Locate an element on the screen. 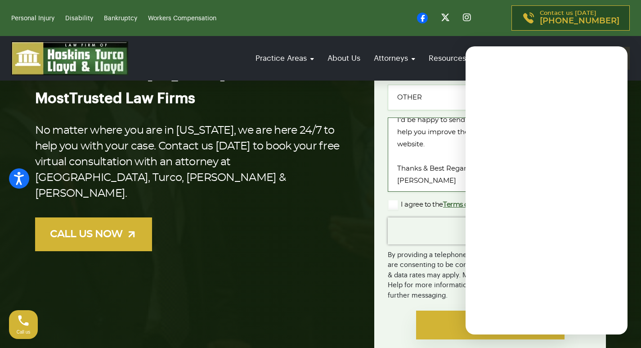 The image size is (641, 348). div: By providing a telephone number and submitting this form you are consenting to be contacted by SM... is located at coordinates (490, 273).